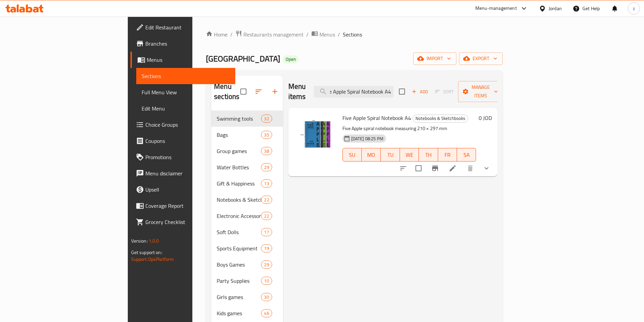 The image size is (644, 322). I want to click on svg: Show Choices, so click(486, 168).